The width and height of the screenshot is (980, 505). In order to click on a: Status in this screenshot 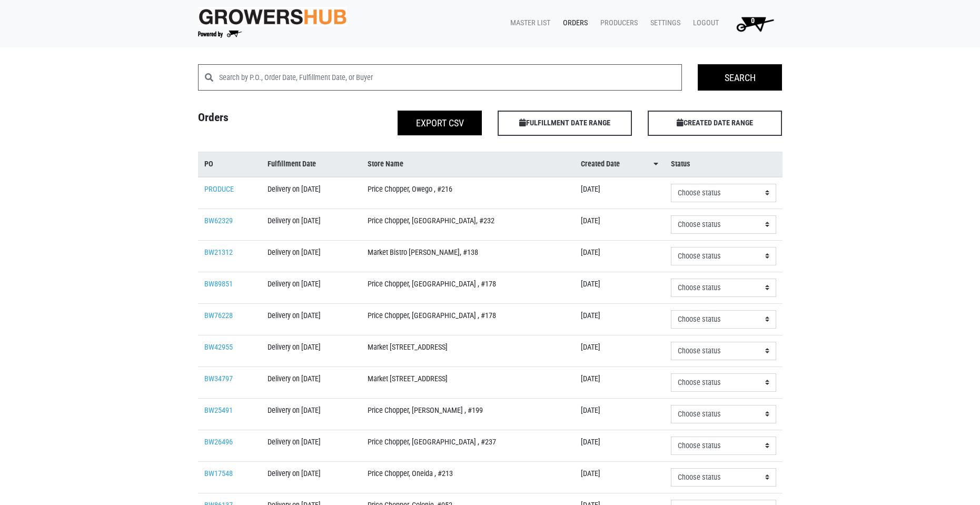, I will do `click(724, 165)`.